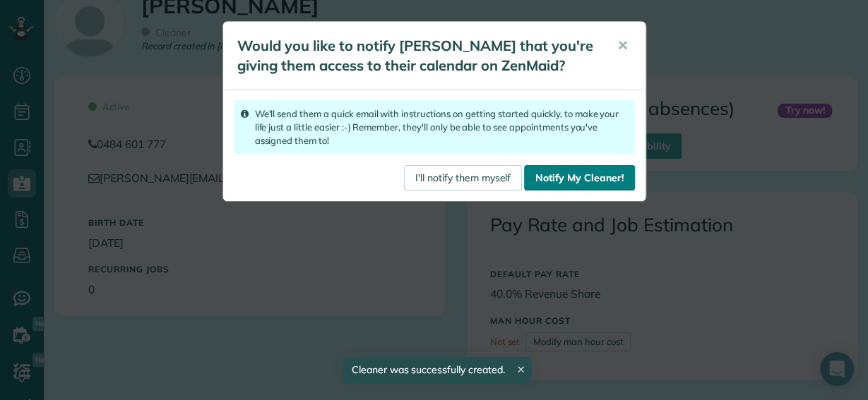 The width and height of the screenshot is (868, 400). What do you see at coordinates (437, 370) in the screenshot?
I see `div: Cleaner was successfully created.` at bounding box center [437, 370].